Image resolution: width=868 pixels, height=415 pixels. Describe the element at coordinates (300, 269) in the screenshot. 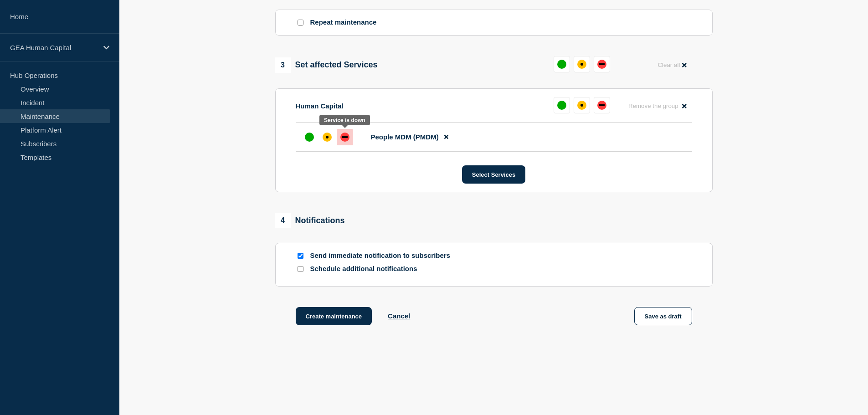

I see `input: Schedule additional notifications` at that location.